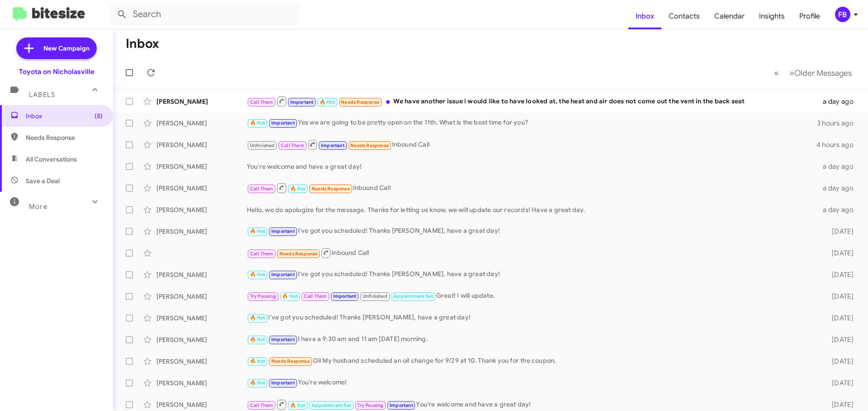 The height and width of the screenshot is (411, 868). I want to click on div: Hello, we do apologize for the message. Thanks for letting us know, we will update our records! H..., so click(532, 210).